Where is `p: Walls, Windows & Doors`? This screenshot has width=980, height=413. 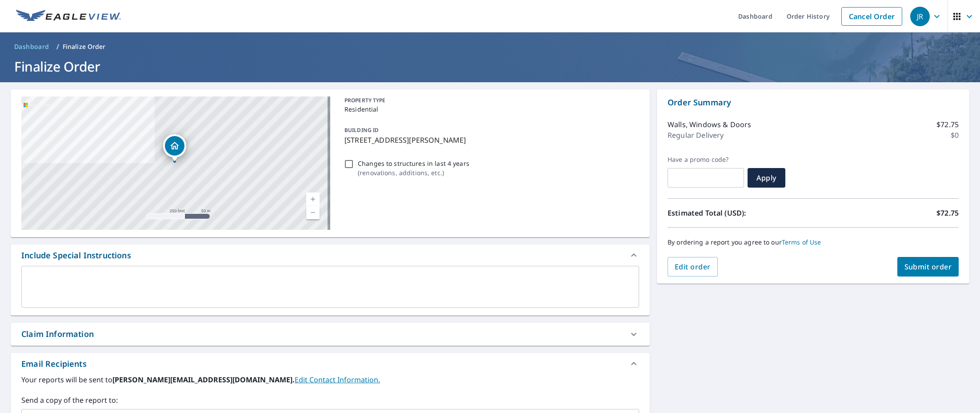 p: Walls, Windows & Doors is located at coordinates (709, 124).